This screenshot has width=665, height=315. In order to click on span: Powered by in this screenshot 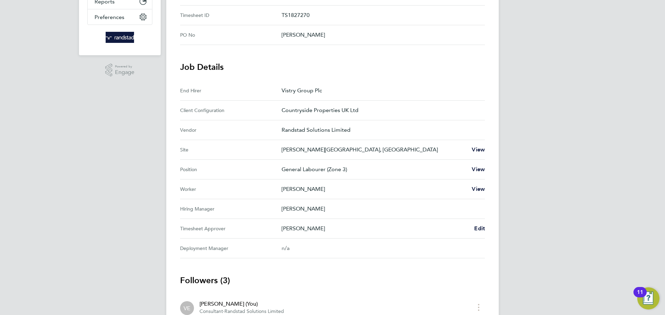, I will do `click(125, 66)`.